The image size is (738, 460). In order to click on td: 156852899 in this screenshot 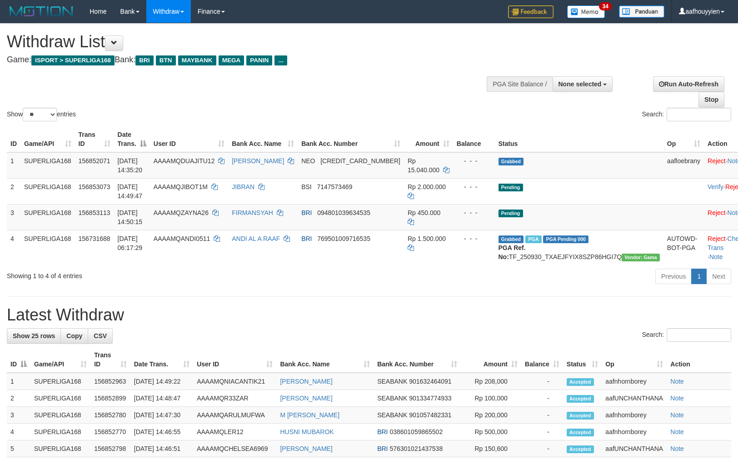, I will do `click(110, 398)`.